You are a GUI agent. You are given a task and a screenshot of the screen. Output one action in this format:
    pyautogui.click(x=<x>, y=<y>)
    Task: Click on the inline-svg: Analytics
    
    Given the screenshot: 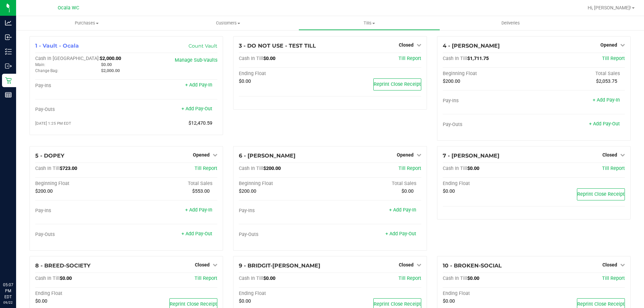 What is the action you would take?
    pyautogui.click(x=8, y=23)
    